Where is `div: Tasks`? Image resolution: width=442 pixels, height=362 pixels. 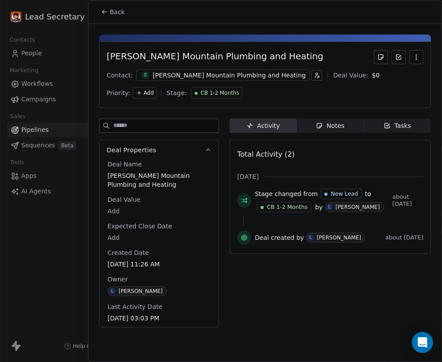
div: Tasks is located at coordinates (397, 126).